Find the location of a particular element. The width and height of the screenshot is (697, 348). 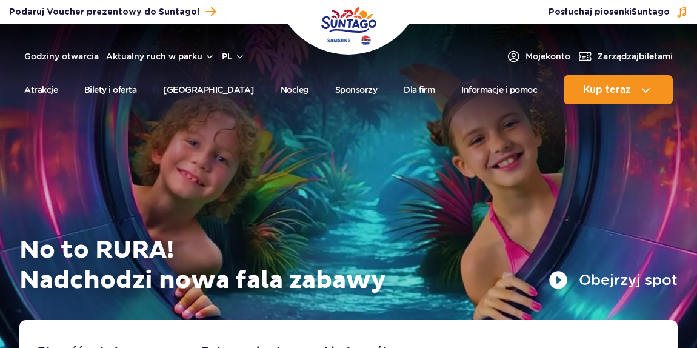

span: Podaruj Voucher prezentowy do Suntago! is located at coordinates (104, 12).